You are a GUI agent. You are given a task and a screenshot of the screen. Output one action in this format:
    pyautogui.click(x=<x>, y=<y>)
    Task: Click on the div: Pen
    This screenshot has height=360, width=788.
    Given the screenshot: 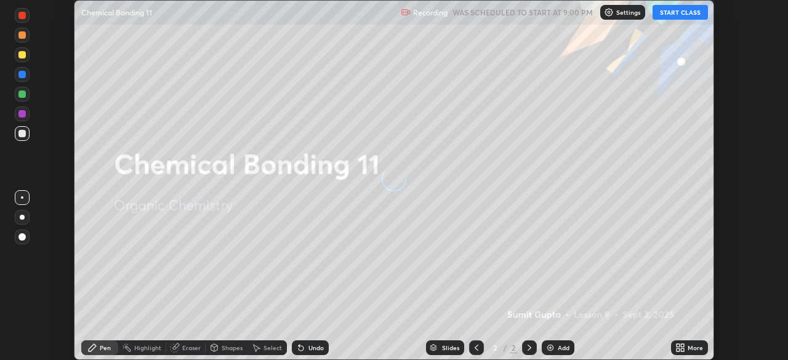 What is the action you would take?
    pyautogui.click(x=105, y=348)
    